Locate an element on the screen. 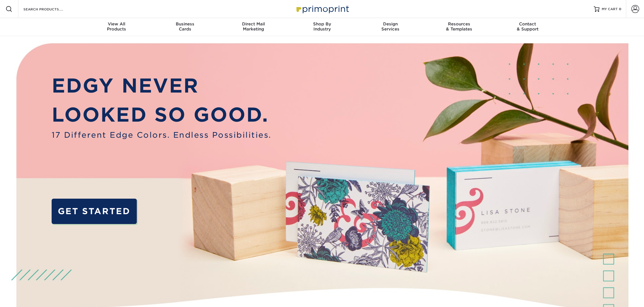 The image size is (644, 307). a: GET STARTED is located at coordinates (94, 211).